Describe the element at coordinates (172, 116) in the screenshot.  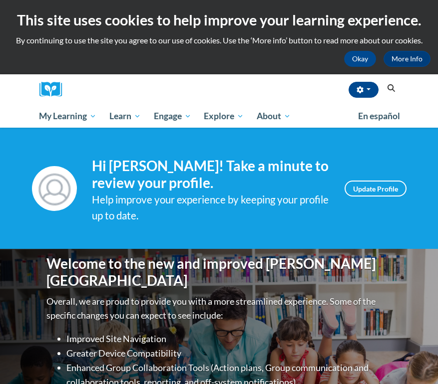
I see `span: Engage` at that location.